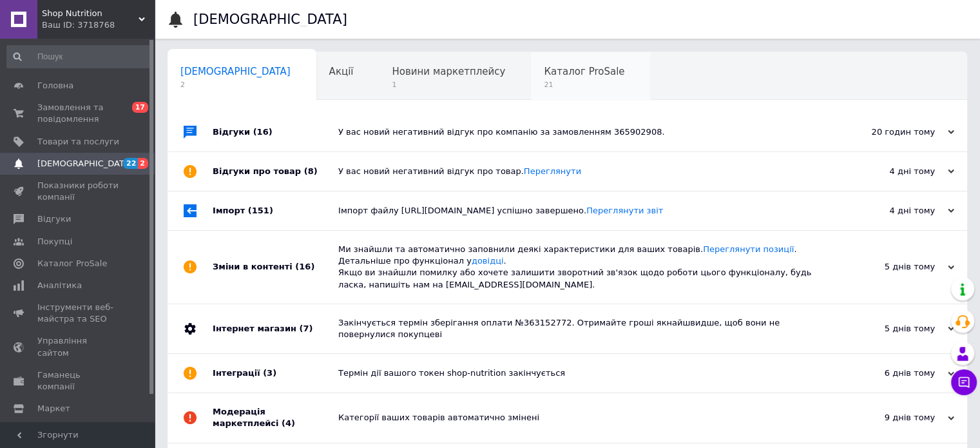  I want to click on div: Інтернет магазин, so click(275, 329).